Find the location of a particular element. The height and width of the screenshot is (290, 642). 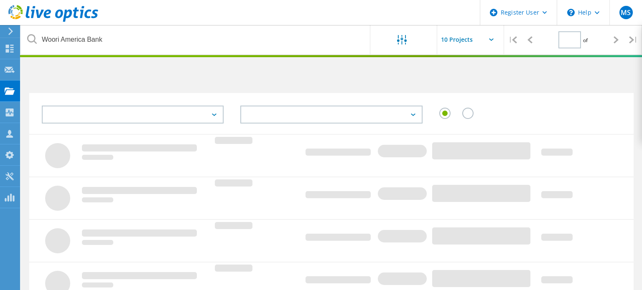

input: undefined is located at coordinates (196, 40).